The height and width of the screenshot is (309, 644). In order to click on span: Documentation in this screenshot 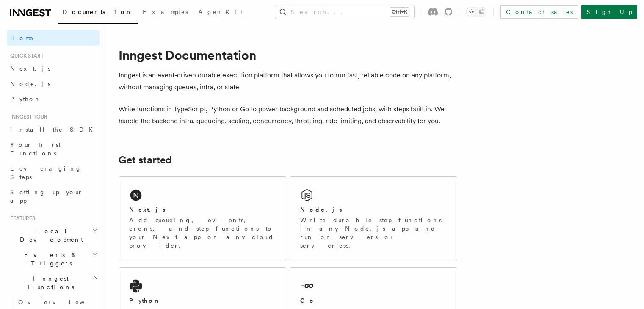, I will do `click(97, 12)`.